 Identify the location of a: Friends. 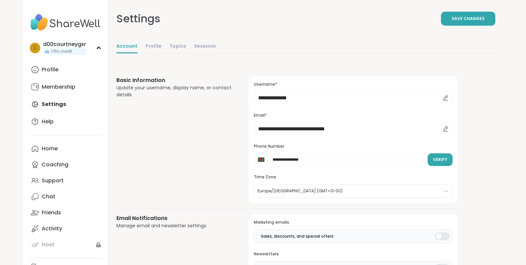
(65, 213).